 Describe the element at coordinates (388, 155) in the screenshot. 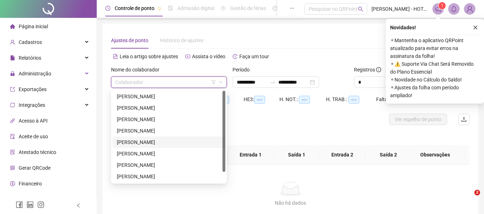

I see `th: Saída 2` at that location.